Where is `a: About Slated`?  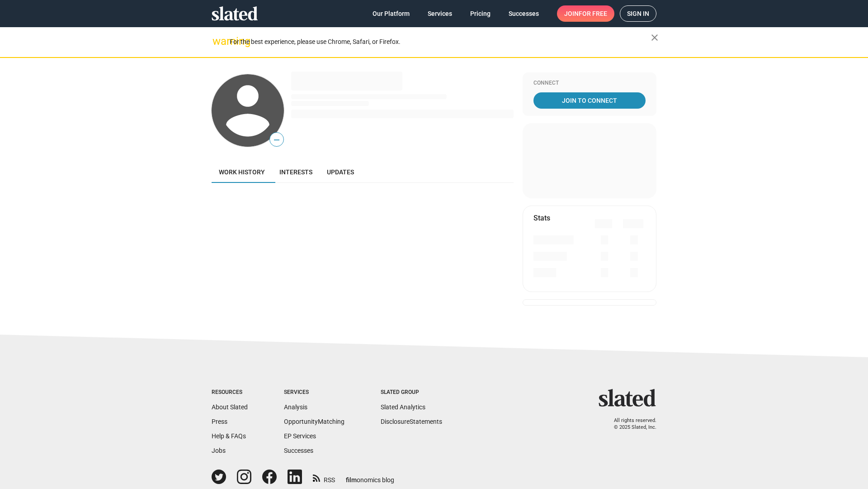 a: About Slated is located at coordinates (230, 407).